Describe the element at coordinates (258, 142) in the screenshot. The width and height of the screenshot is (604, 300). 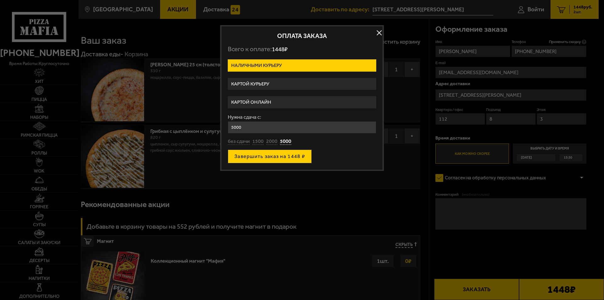
I see `button: 1500` at that location.